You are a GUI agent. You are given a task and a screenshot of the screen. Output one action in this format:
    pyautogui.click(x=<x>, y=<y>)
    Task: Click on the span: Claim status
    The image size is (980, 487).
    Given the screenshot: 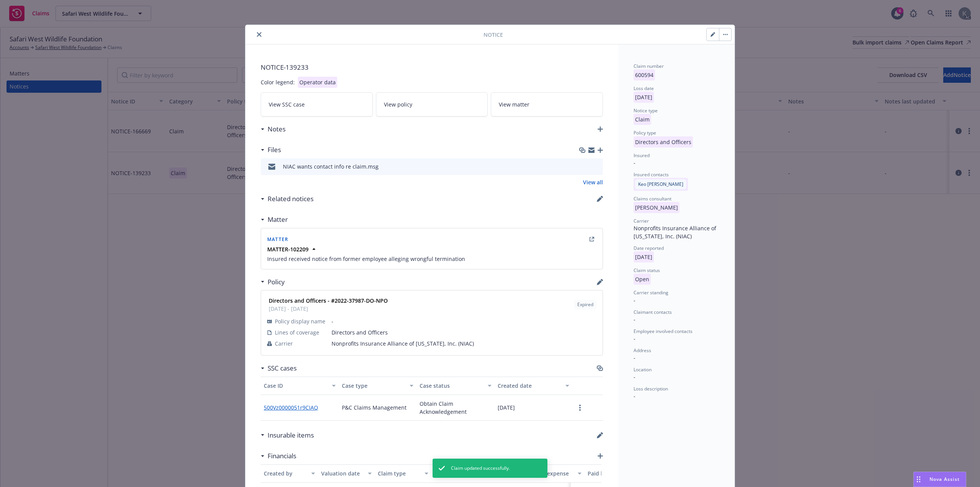 What is the action you would take?
    pyautogui.click(x=647, y=270)
    